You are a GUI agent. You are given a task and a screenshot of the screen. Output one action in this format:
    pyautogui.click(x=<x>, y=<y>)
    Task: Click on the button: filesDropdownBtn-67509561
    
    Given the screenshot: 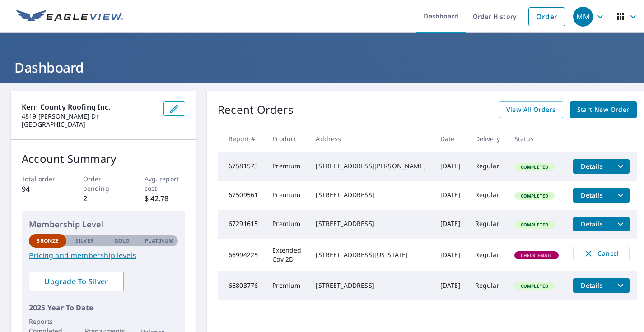 What is the action you would take?
    pyautogui.click(x=620, y=195)
    